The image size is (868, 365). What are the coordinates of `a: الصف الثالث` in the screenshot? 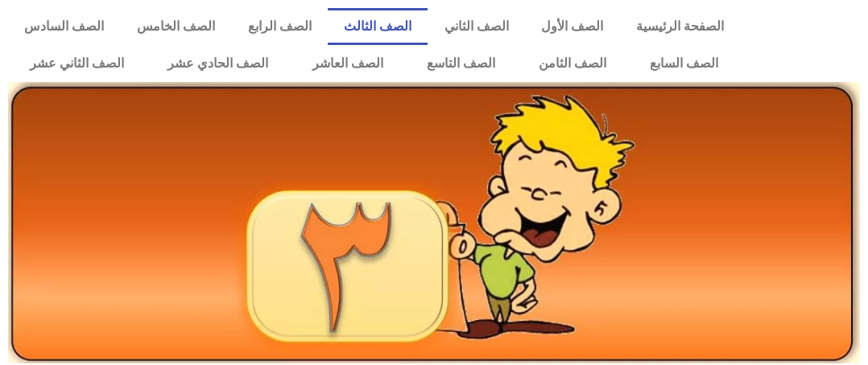 It's located at (377, 27).